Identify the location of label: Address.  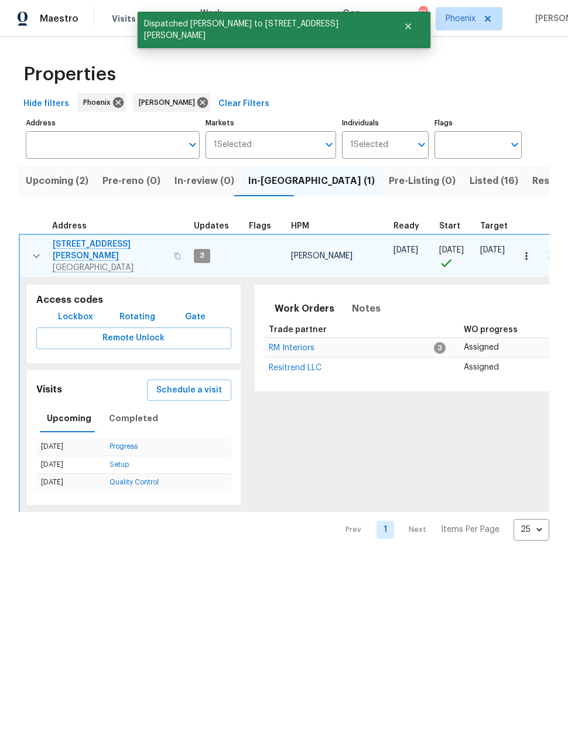
(112, 123).